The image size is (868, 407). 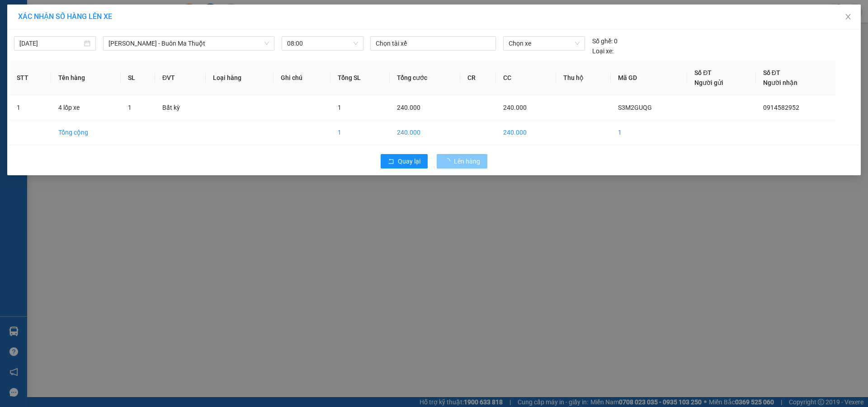 What do you see at coordinates (86, 107) in the screenshot?
I see `td: 4 lốp xe` at bounding box center [86, 107].